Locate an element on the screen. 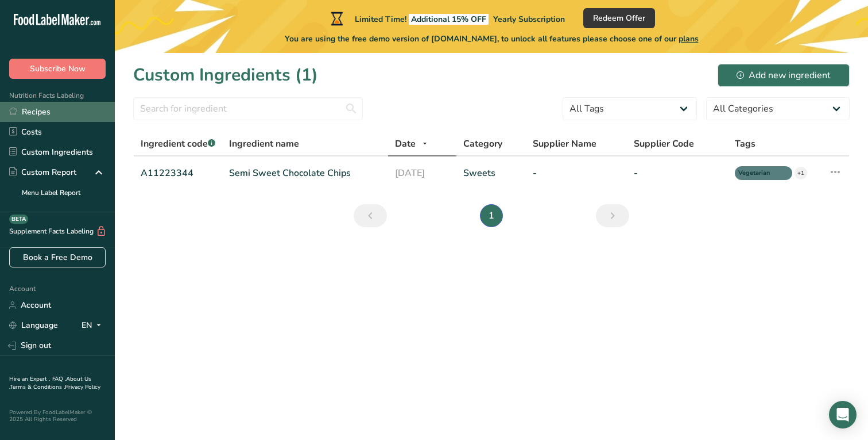 This screenshot has width=868, height=440. span: Supplier Code is located at coordinates (664, 144).